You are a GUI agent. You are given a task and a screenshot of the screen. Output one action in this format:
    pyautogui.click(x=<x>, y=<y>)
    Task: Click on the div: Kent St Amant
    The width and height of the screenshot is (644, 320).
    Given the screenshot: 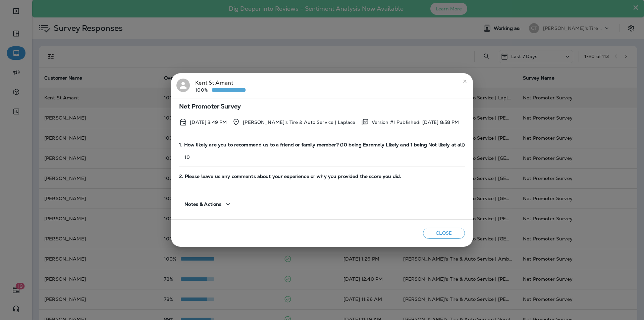 What is the action you would take?
    pyautogui.click(x=220, y=85)
    